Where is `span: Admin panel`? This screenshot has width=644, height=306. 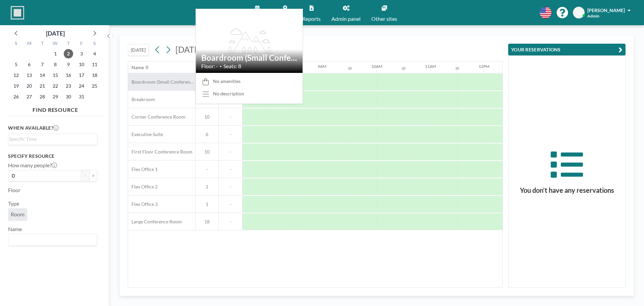 span: Admin panel is located at coordinates (346, 19).